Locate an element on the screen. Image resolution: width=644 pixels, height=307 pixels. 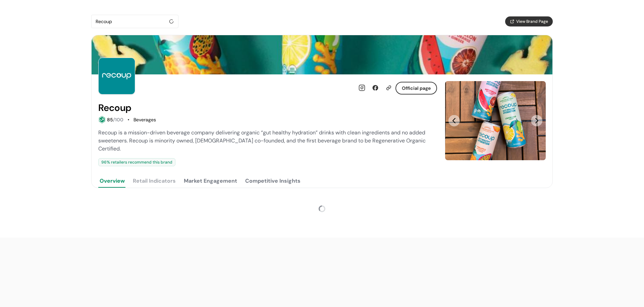
button: Next Slide is located at coordinates (537, 121).